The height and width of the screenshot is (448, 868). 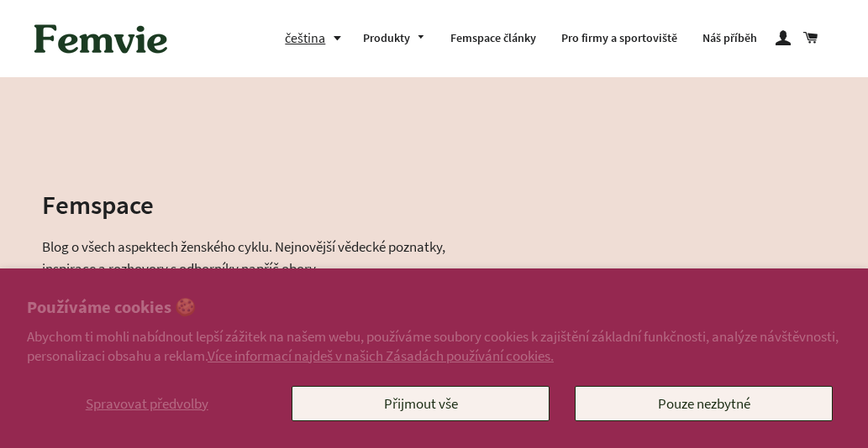 What do you see at coordinates (729, 38) in the screenshot?
I see `a: Náš příběh` at bounding box center [729, 38].